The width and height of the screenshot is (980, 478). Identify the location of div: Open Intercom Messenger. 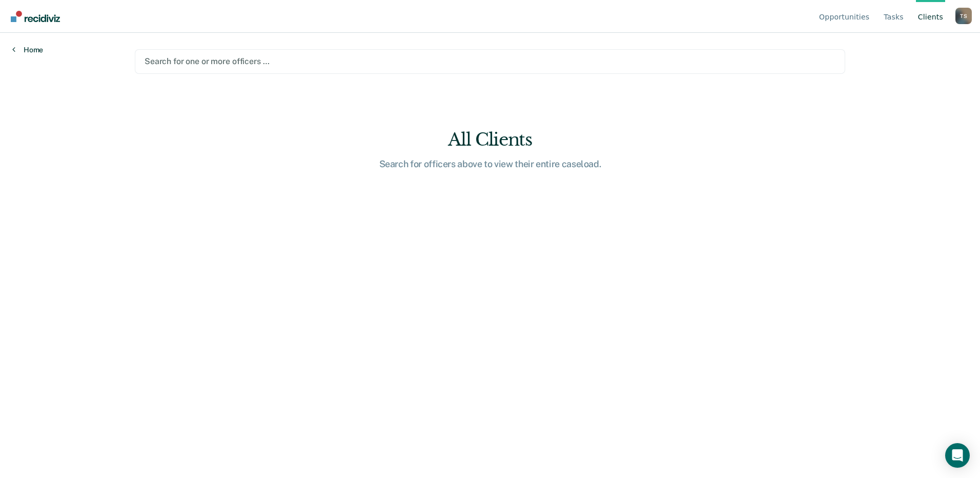
(958, 456).